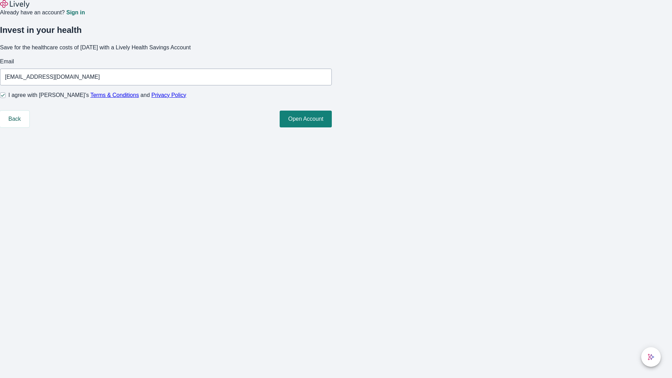 This screenshot has width=672, height=378. What do you see at coordinates (651, 357) in the screenshot?
I see `button: chat` at bounding box center [651, 357].